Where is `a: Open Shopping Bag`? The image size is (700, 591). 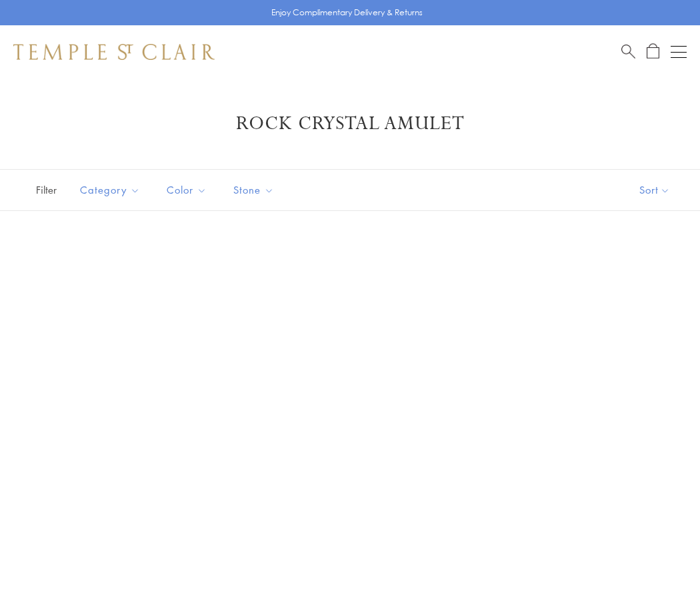 a: Open Shopping Bag is located at coordinates (652, 51).